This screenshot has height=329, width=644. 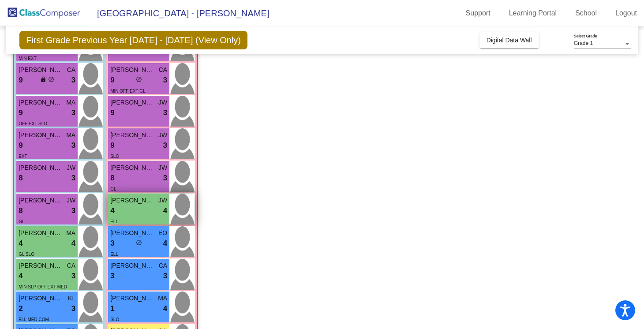 What do you see at coordinates (21, 308) in the screenshot?
I see `span: 2` at bounding box center [21, 308].